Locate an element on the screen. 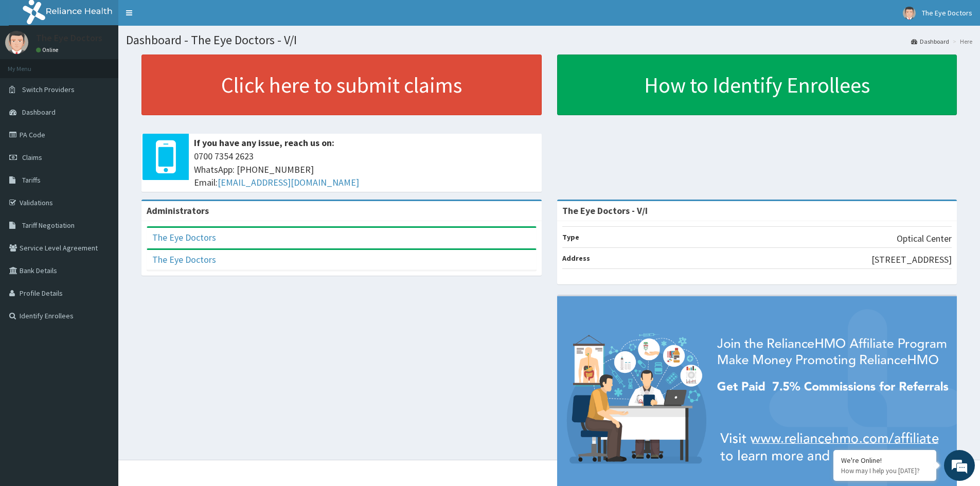 The width and height of the screenshot is (980, 486). p: The Eye Doctors is located at coordinates (69, 38).